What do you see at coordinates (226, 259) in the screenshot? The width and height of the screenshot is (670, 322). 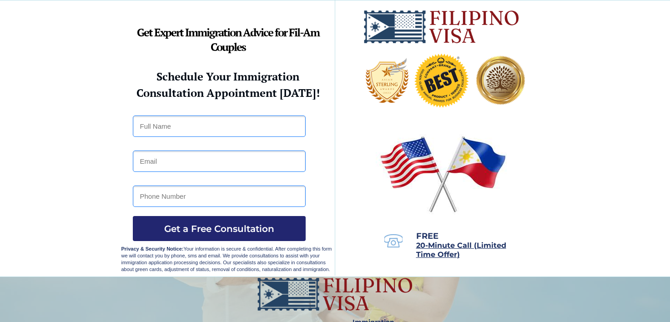 I see `span: Your information is secure & confidential. After completing this form we will contact you by phon...` at bounding box center [226, 259].